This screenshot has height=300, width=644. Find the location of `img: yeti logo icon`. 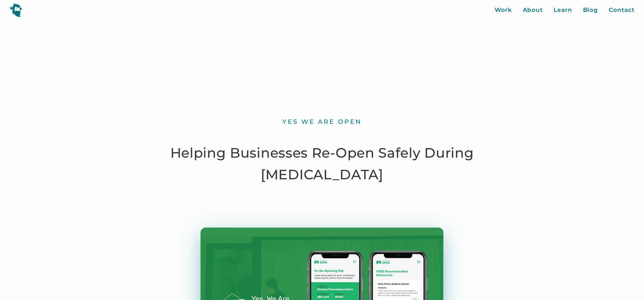

img: yeti logo icon is located at coordinates (16, 10).